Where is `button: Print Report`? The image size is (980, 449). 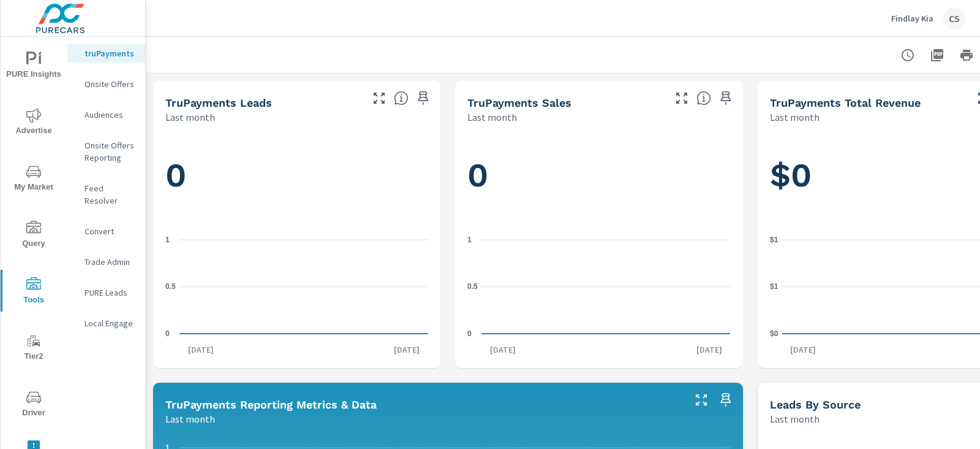 button: Print Report is located at coordinates (967, 55).